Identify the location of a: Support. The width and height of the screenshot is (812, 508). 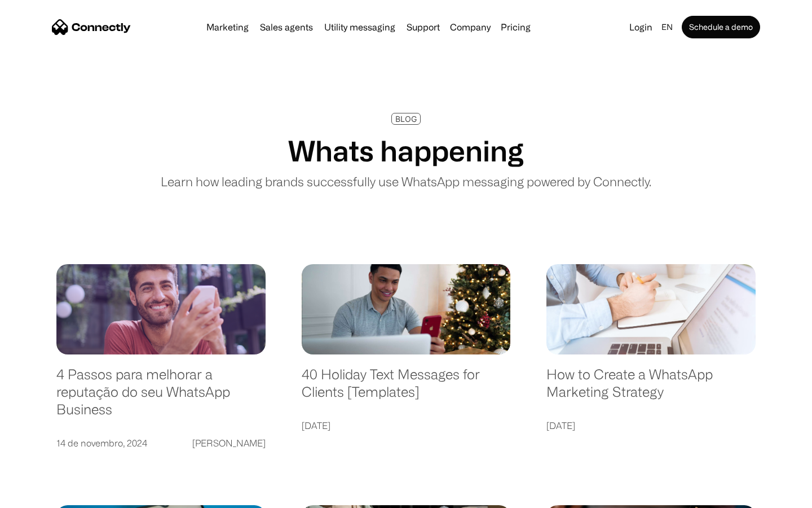
(423, 27).